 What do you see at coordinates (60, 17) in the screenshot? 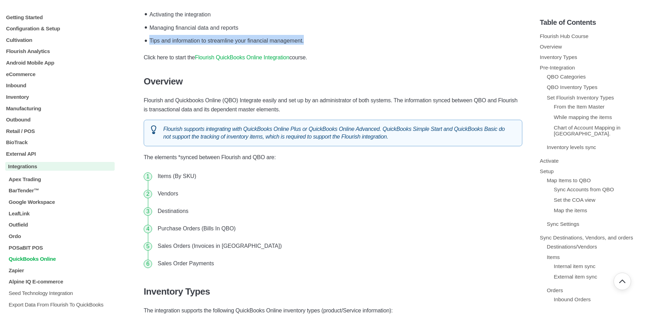
I see `a: Getting Started` at bounding box center [60, 17].